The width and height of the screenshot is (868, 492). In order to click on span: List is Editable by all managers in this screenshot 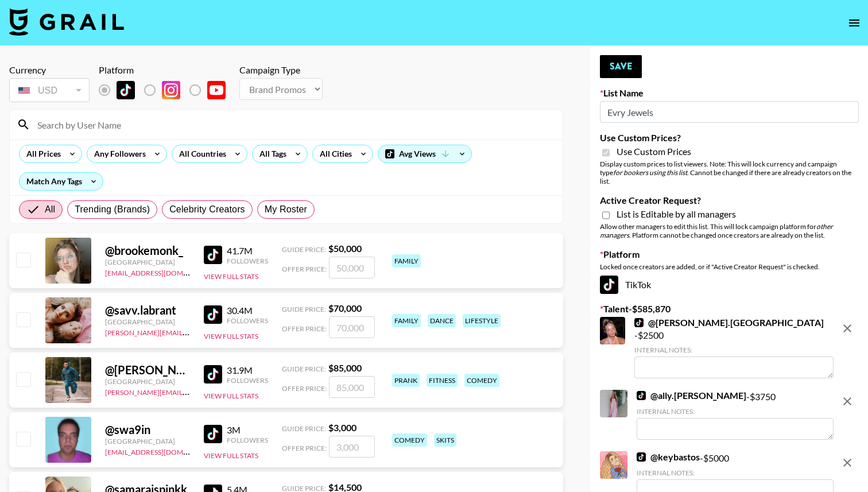, I will do `click(676, 214)`.